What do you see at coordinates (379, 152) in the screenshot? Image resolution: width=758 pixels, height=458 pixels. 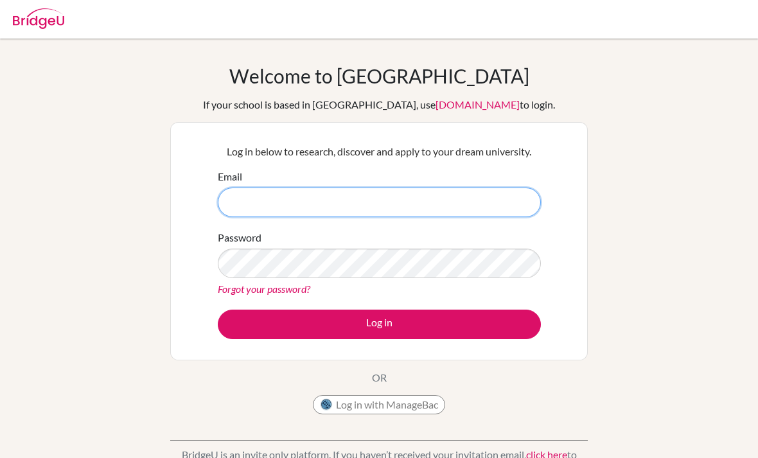 I see `p: Log in below to research, discover and apply to your dream university.` at bounding box center [379, 152].